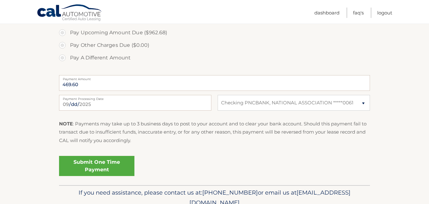  I want to click on a: FAQ's, so click(359, 13).